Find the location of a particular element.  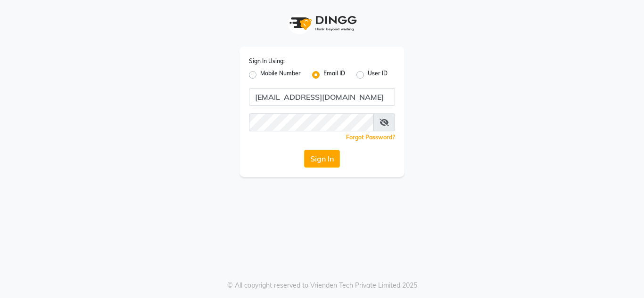

img: logo1.svg is located at coordinates (322, 23).